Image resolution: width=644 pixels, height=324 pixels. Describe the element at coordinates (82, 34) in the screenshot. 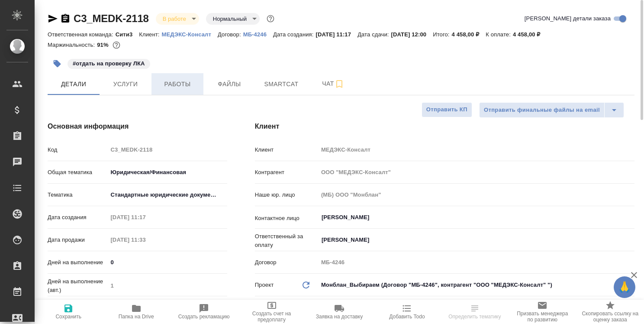

I see `p: Ответственная команда:` at that location.